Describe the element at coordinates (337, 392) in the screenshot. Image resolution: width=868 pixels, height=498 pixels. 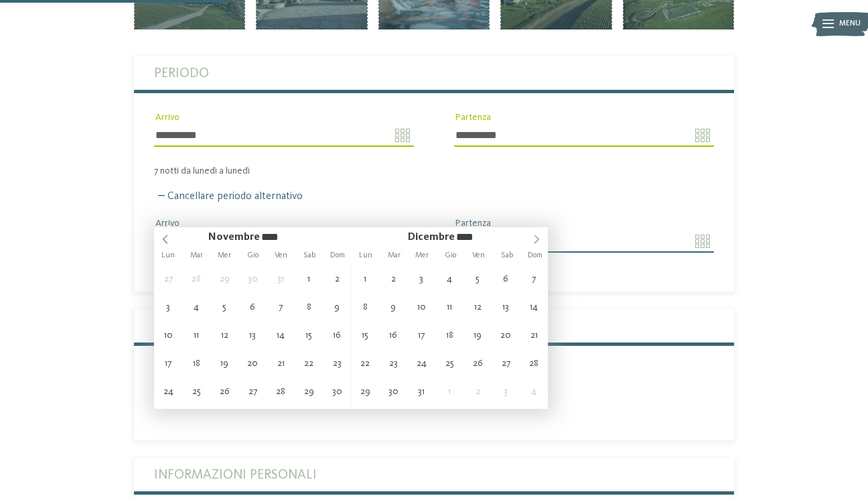
I see `span: Novembre 30, 2025` at that location.